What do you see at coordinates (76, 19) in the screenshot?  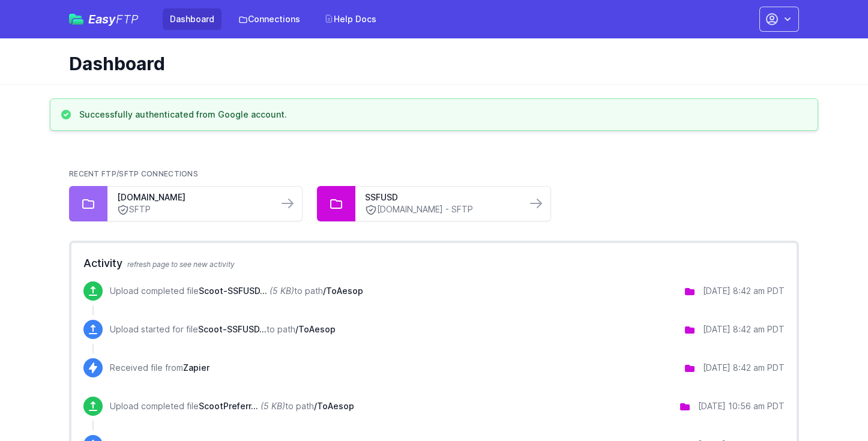 I see `img: easyftp_logo.png` at bounding box center [76, 19].